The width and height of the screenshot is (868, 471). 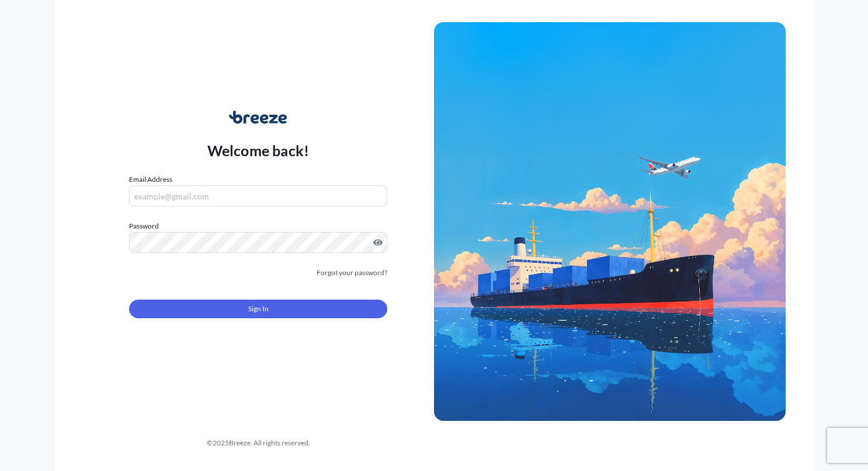 I want to click on span: Sign In, so click(x=258, y=309).